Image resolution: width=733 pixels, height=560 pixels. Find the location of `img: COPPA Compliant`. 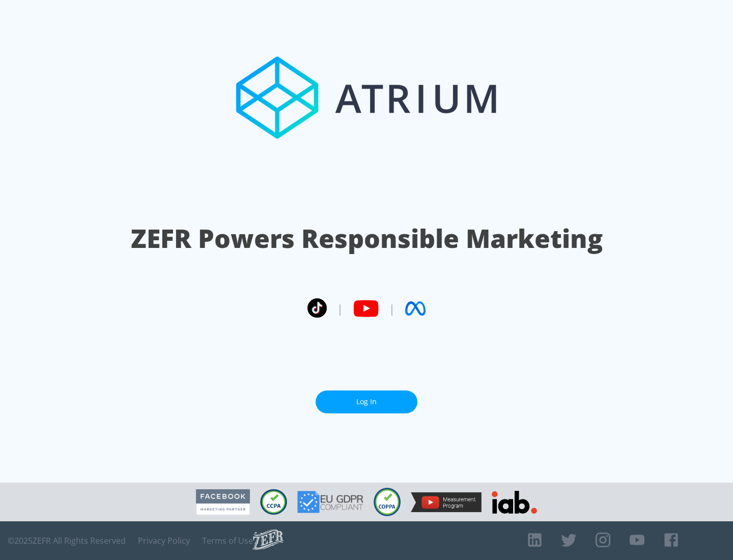

img: COPPA Compliant is located at coordinates (387, 502).